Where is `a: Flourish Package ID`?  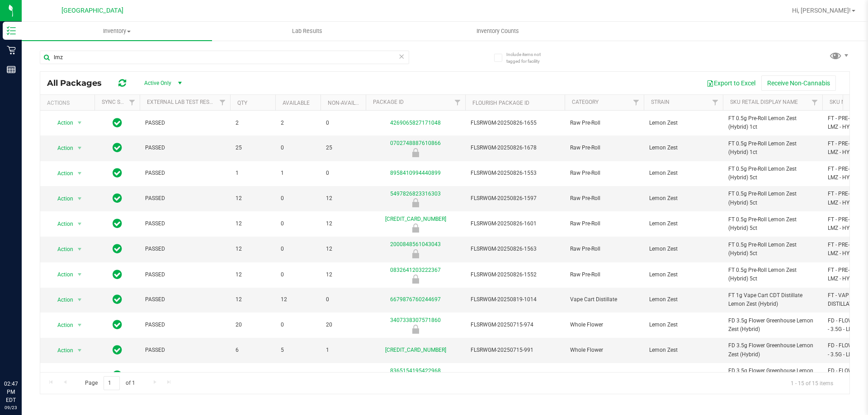 a: Flourish Package ID is located at coordinates (501, 103).